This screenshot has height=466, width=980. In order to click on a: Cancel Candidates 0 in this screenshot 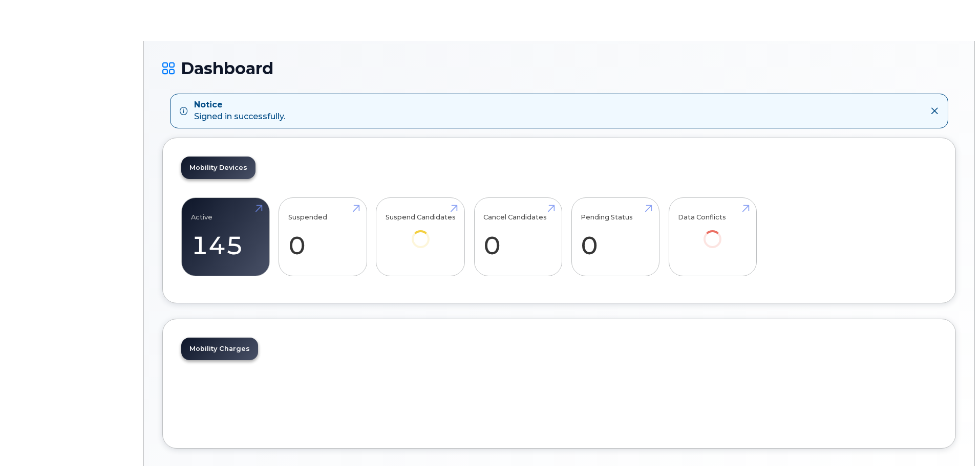, I will do `click(518, 237)`.